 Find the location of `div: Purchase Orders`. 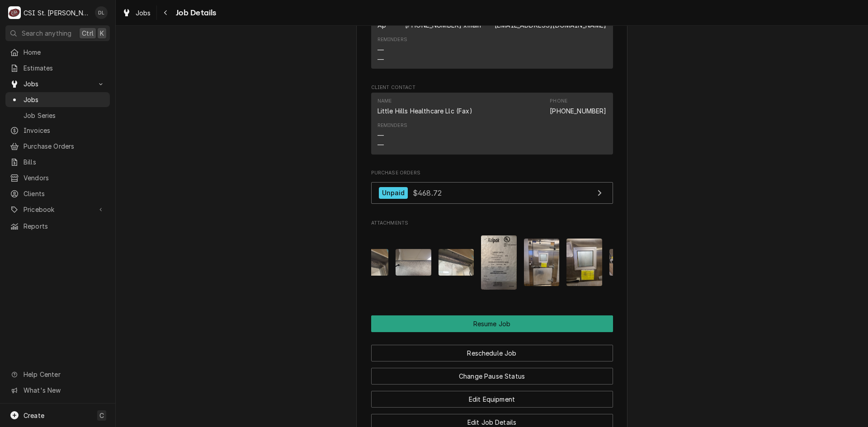

div: Purchase Orders is located at coordinates (492, 189).